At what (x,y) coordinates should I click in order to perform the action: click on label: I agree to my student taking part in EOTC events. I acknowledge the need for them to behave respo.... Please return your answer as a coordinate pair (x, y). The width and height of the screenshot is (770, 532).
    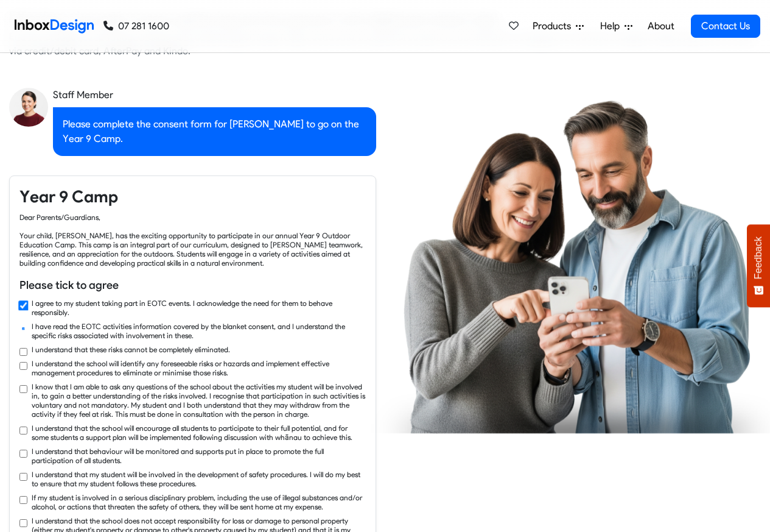
    Looking at the image, I should click on (198, 308).